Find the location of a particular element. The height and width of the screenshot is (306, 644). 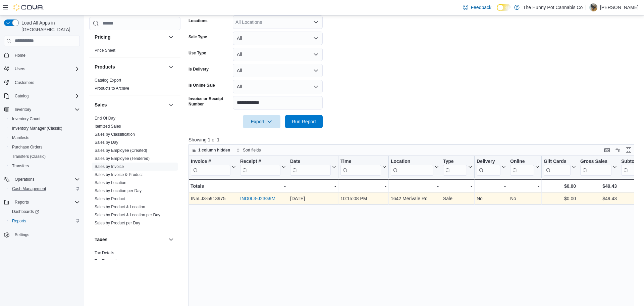

button: Run Report is located at coordinates (304, 121).